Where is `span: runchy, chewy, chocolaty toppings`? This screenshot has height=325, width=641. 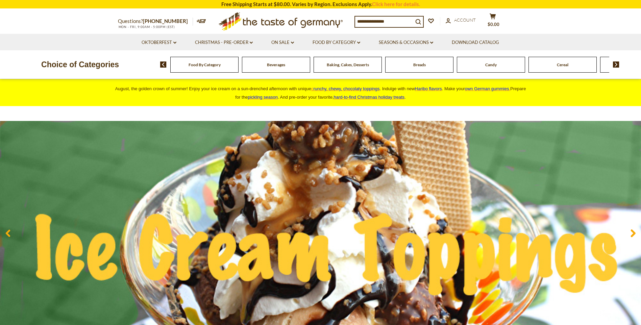
span: runchy, chewy, chocolaty toppings is located at coordinates (346, 88).